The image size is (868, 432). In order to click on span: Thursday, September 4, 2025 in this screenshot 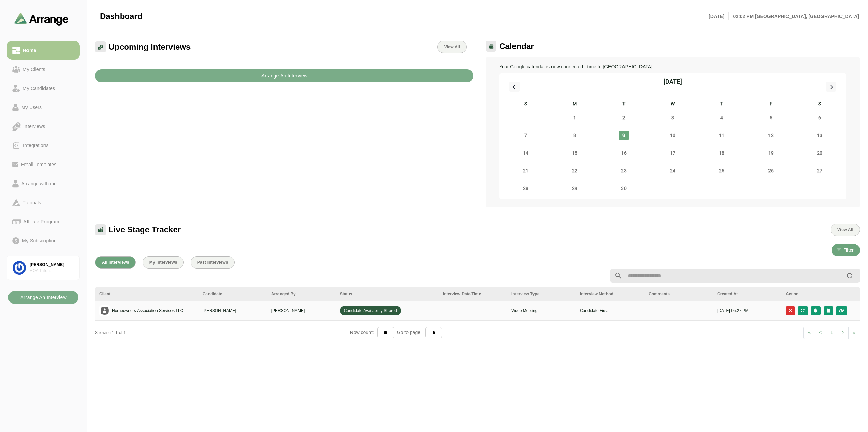, I will do `click(722, 118)`.